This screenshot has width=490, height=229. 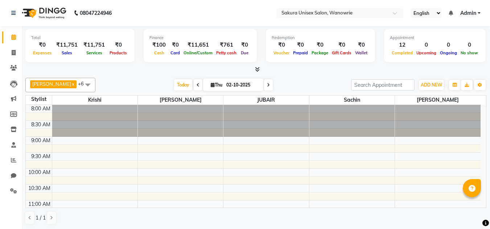 What do you see at coordinates (468, 13) in the screenshot?
I see `span: Admin` at bounding box center [468, 13].